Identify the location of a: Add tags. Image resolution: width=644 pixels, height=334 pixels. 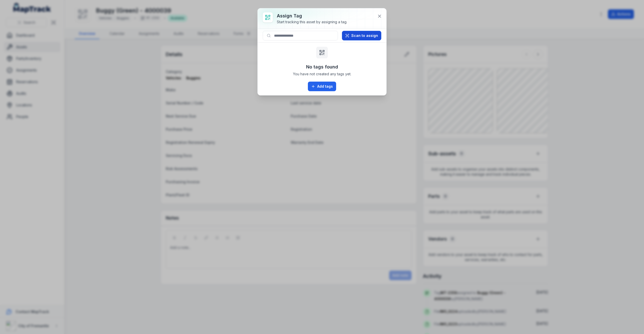
(322, 86).